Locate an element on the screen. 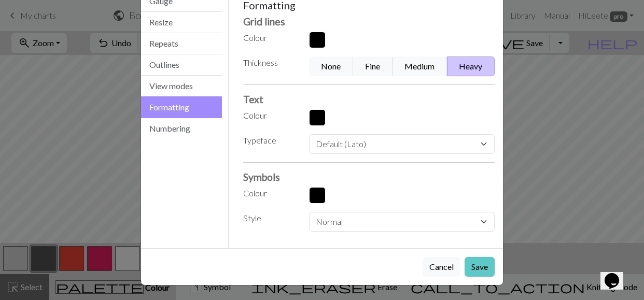 Image resolution: width=644 pixels, height=300 pixels. button: View modes is located at coordinates (182, 86).